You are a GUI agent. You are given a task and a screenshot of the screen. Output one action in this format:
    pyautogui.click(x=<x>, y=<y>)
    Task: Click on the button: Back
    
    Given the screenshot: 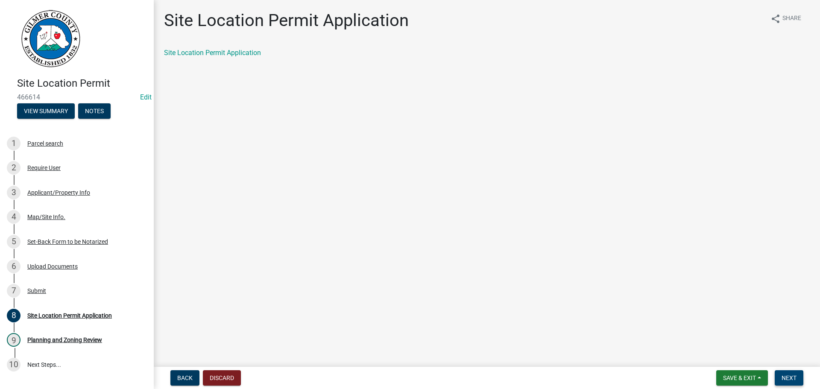 What is the action you would take?
    pyautogui.click(x=185, y=378)
    